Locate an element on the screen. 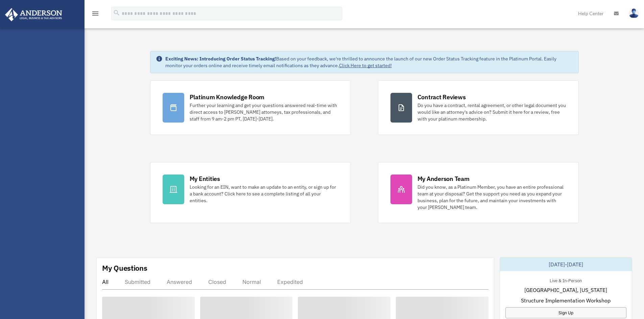 This screenshot has width=644, height=319. div: Looking for an EIN, want to make an update to an entity, or sign up for a bank account? Click her... is located at coordinates (264, 194).